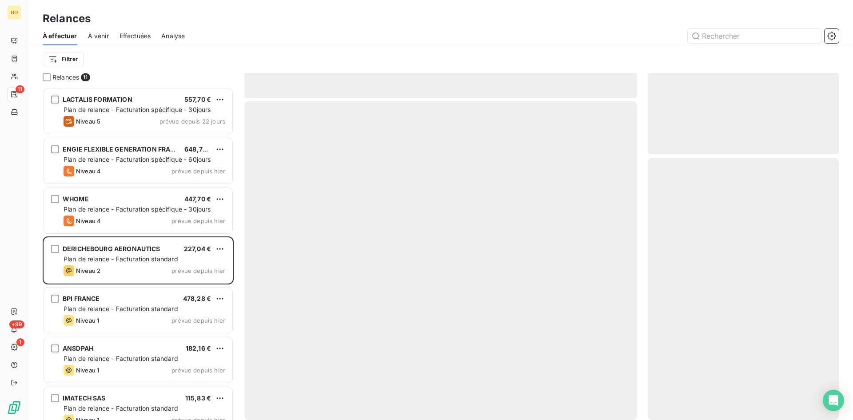  I want to click on span: Niveau 2, so click(88, 271).